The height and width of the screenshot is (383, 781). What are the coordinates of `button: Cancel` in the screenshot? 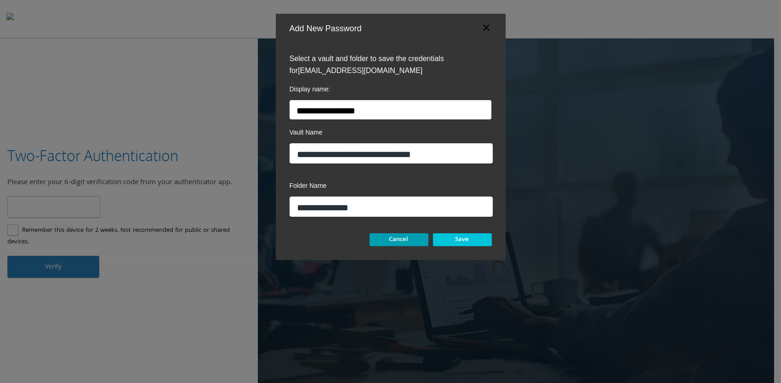 It's located at (399, 240).